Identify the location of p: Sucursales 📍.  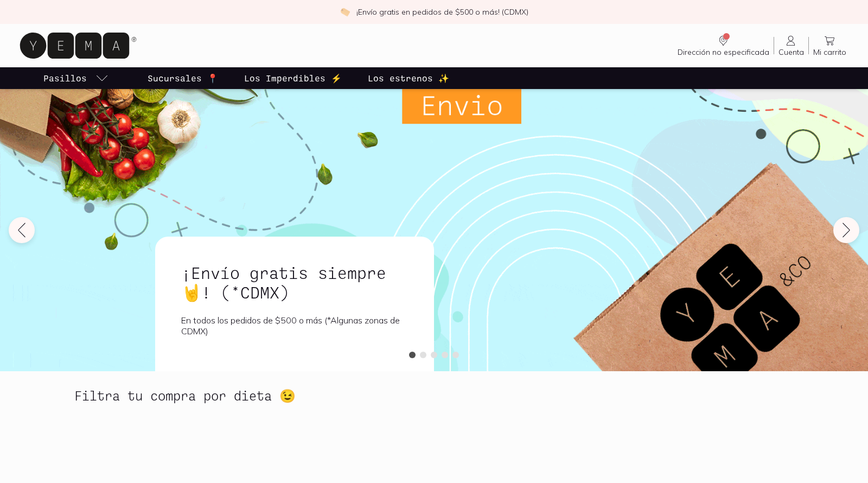
(183, 78).